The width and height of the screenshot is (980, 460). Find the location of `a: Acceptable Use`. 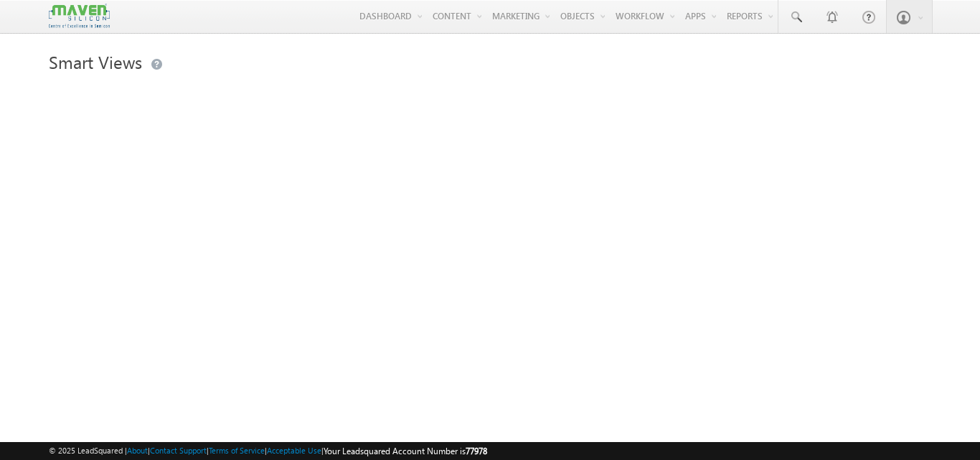

a: Acceptable Use is located at coordinates (294, 449).